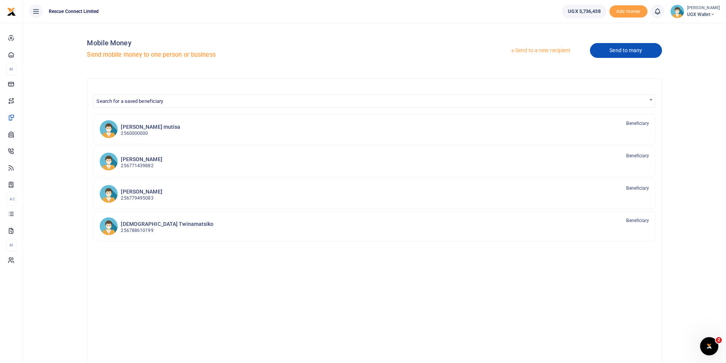  What do you see at coordinates (628, 11) in the screenshot?
I see `a: Add money` at bounding box center [628, 11].